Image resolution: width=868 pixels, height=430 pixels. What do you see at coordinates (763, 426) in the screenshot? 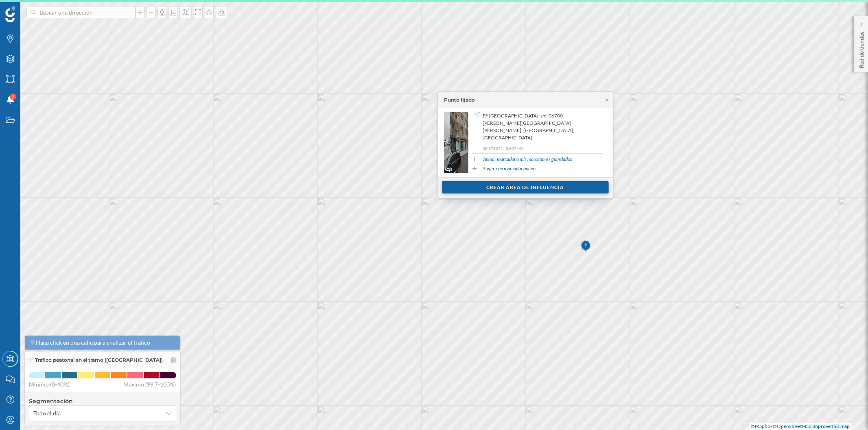
I see `a: Mapbox` at bounding box center [763, 426].